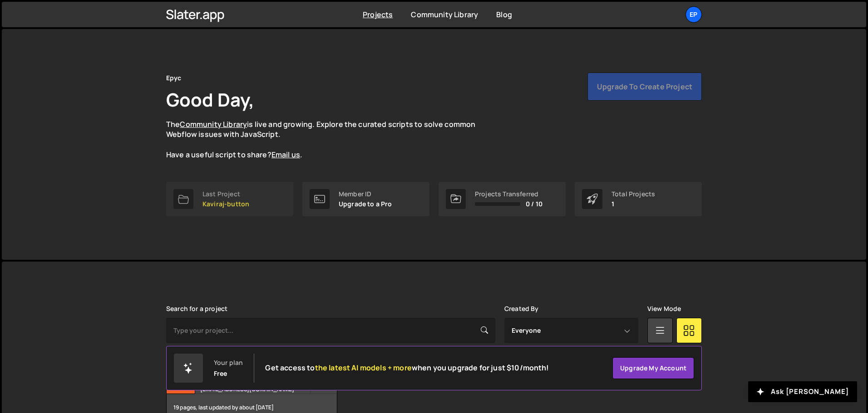 The image size is (868, 413). What do you see at coordinates (363, 368) in the screenshot?
I see `span: the latest AI models + more` at bounding box center [363, 368].